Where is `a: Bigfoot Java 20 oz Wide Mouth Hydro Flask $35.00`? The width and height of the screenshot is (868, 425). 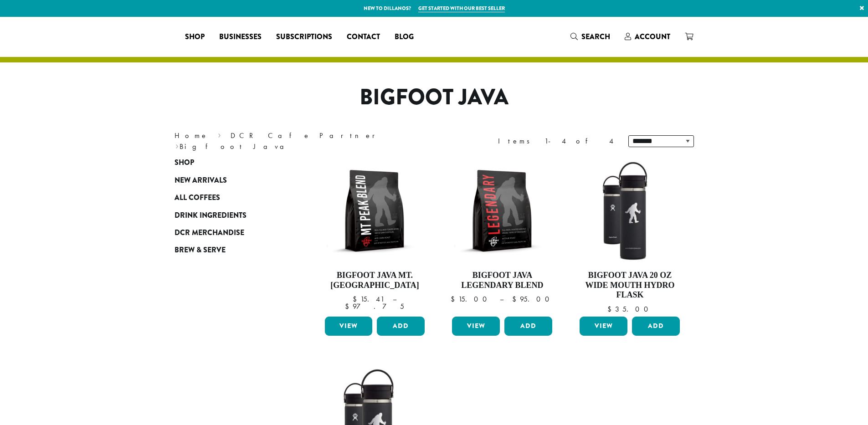
a: Bigfoot Java 20 oz Wide Mouth Hydro Flask $35.00 is located at coordinates (630, 235).